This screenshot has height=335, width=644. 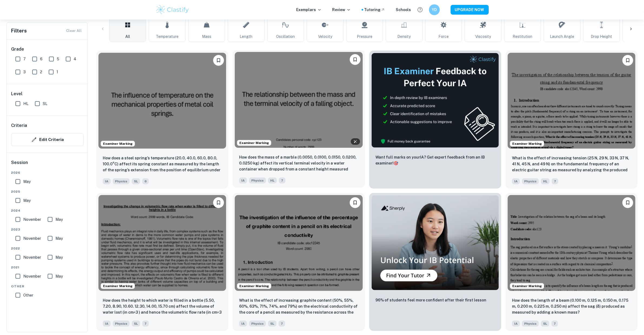 What do you see at coordinates (435, 100) in the screenshot?
I see `img: Thumbnail` at bounding box center [435, 100].